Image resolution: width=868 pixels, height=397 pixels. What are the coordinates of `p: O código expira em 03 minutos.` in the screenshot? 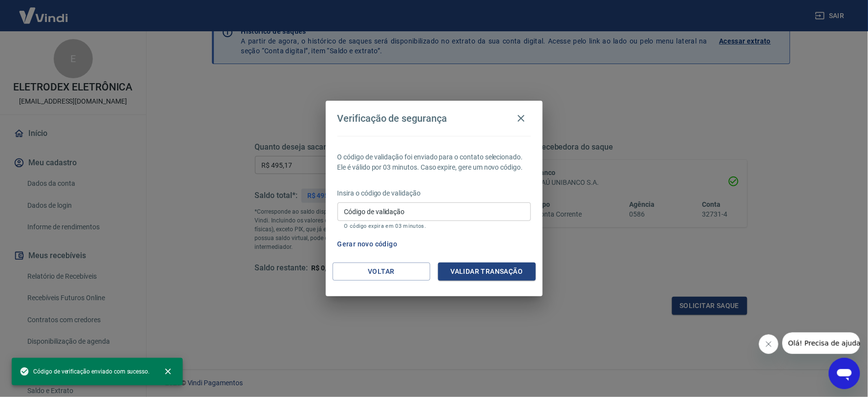 It's located at (434, 226).